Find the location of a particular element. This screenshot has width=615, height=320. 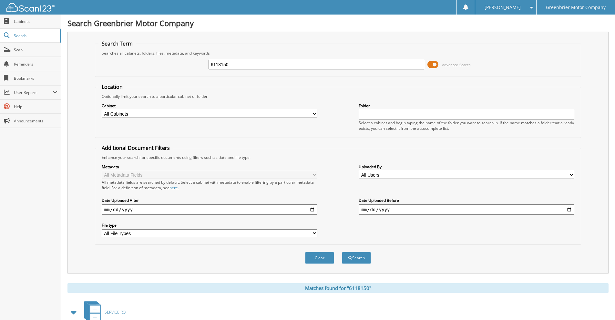

span: Cabinets is located at coordinates (36, 21).